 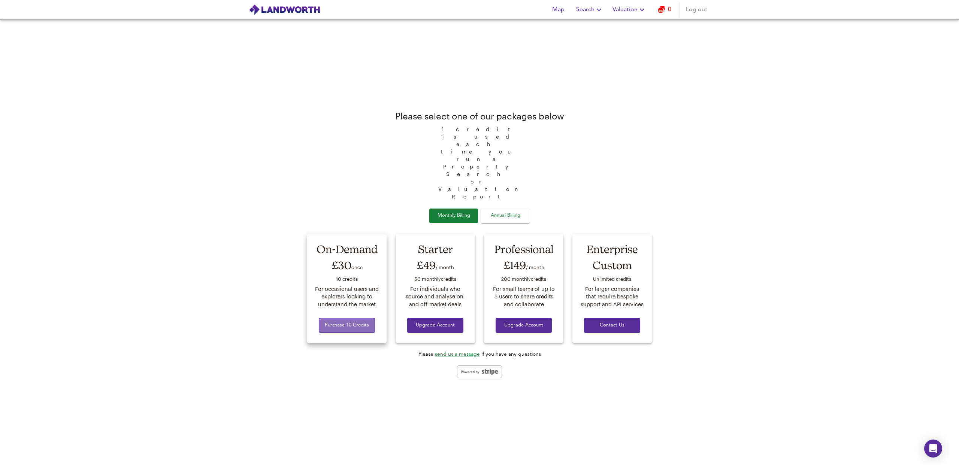 I want to click on button: Log out, so click(x=696, y=10).